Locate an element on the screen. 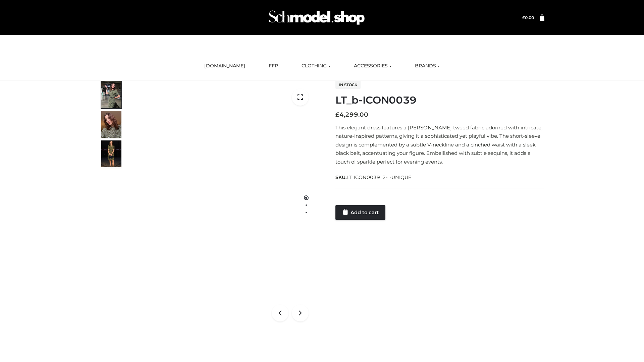 This screenshot has height=362, width=644. a: FFP is located at coordinates (273, 66).